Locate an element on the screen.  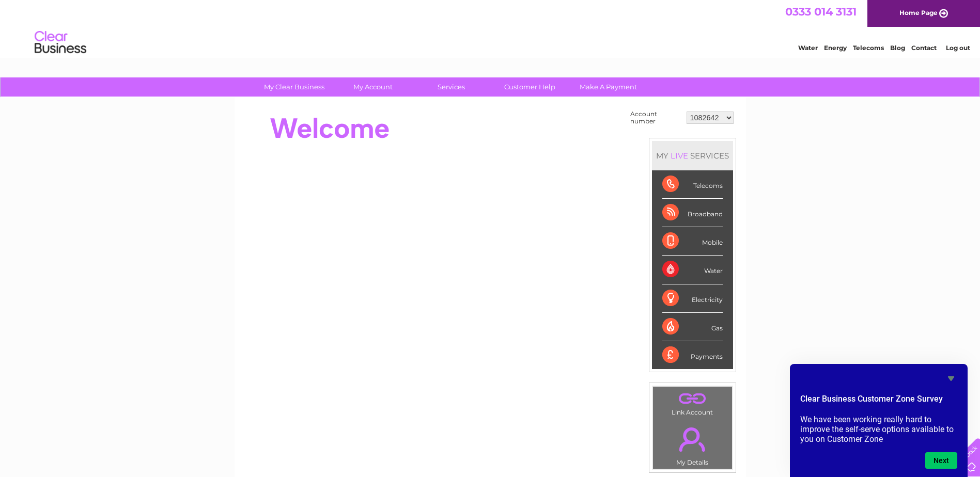
a: Water is located at coordinates (808, 47).